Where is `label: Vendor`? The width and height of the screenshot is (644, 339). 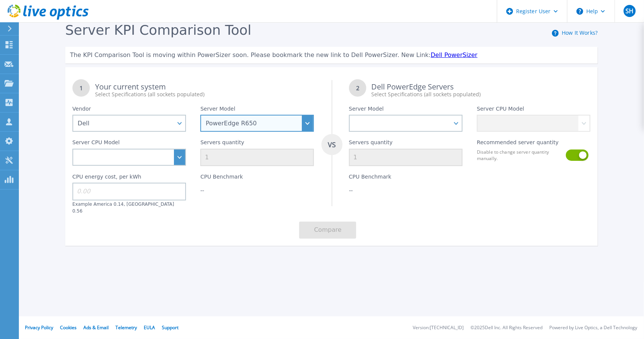 label: Vendor is located at coordinates (81, 110).